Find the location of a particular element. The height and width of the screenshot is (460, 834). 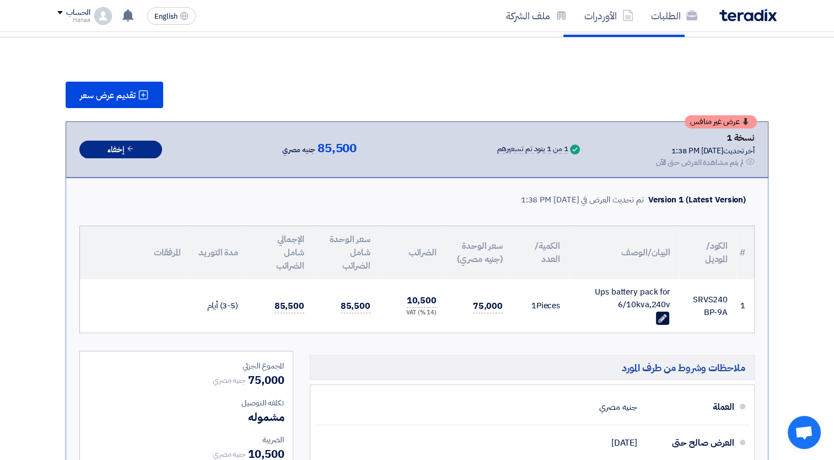

div: لم يتم مشاهدة العرض حتى الآن is located at coordinates (699, 162).